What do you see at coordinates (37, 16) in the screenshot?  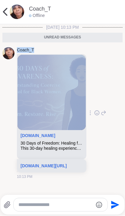 I see `div: Offline` at bounding box center [37, 16].